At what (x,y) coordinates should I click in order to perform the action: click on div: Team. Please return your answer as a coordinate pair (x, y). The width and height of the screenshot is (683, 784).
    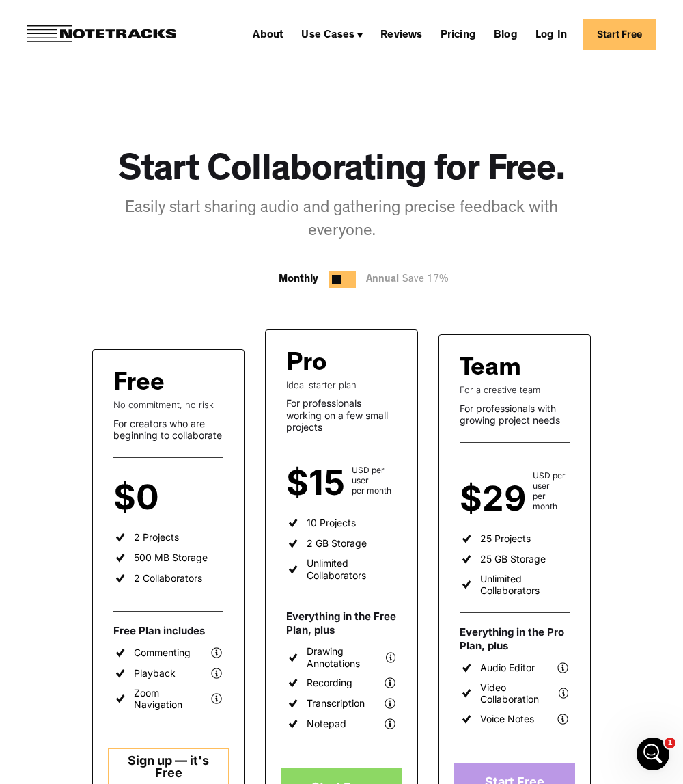
    Looking at the image, I should click on (491, 370).